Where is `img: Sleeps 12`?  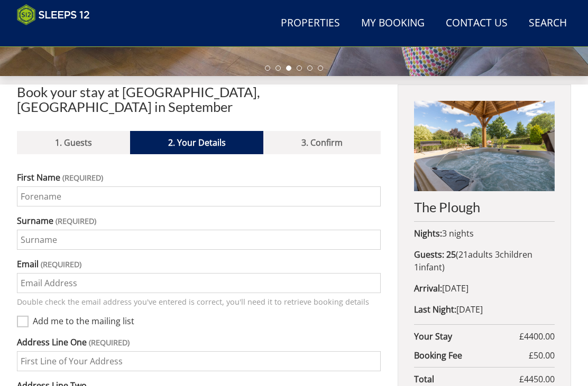 img: Sleeps 12 is located at coordinates (53, 15).